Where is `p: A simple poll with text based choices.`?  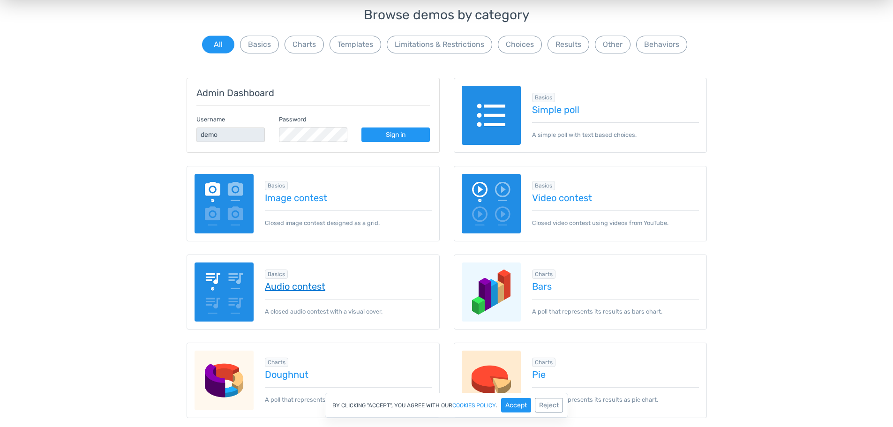 p: A simple poll with text based choices. is located at coordinates (616, 131).